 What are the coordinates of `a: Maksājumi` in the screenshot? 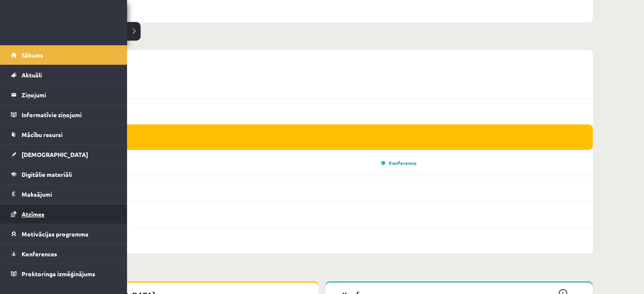 It's located at (63, 194).